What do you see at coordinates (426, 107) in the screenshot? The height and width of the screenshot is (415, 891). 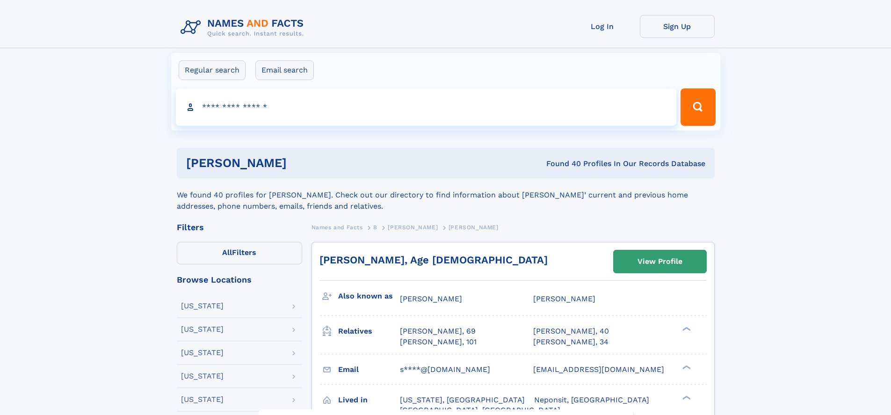 I see `input: search input` at bounding box center [426, 107].